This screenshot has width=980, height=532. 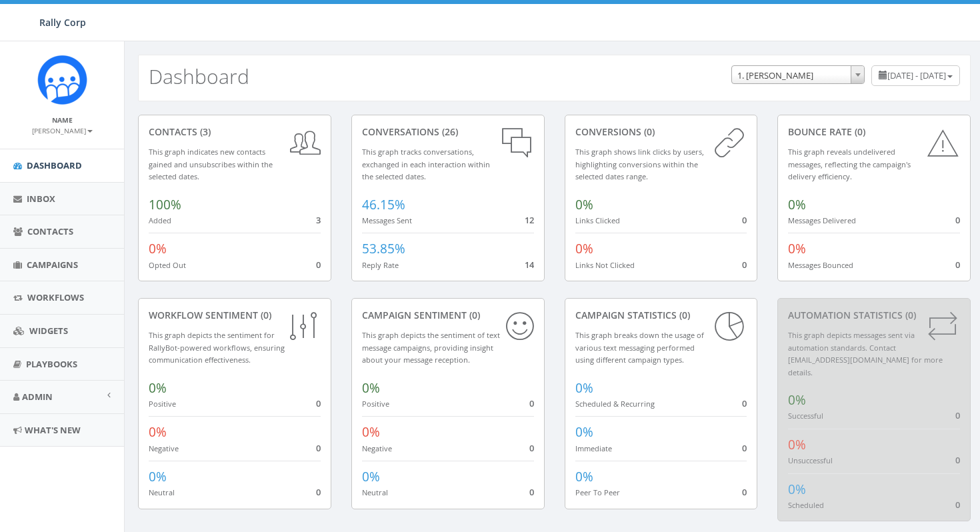 What do you see at coordinates (822, 220) in the screenshot?
I see `small: Messages Delivered` at bounding box center [822, 220].